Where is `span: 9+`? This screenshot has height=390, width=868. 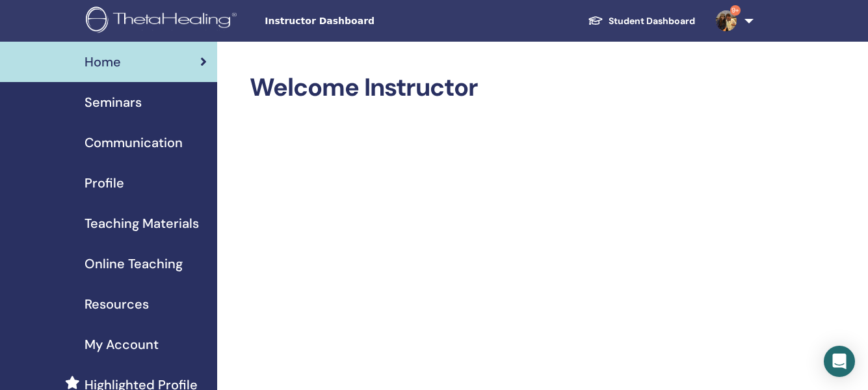
span: 9+ is located at coordinates (735, 10).